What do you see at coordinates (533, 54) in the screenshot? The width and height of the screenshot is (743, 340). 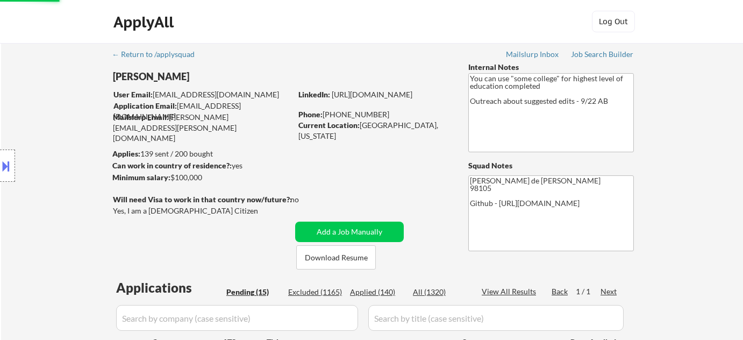 I see `div: Mailslurp Inbox` at bounding box center [533, 54].